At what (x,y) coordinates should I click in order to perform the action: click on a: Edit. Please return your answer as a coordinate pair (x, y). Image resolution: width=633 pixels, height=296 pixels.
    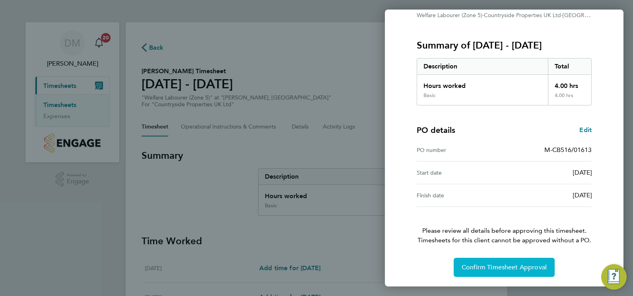
    Looking at the image, I should click on (585, 130).